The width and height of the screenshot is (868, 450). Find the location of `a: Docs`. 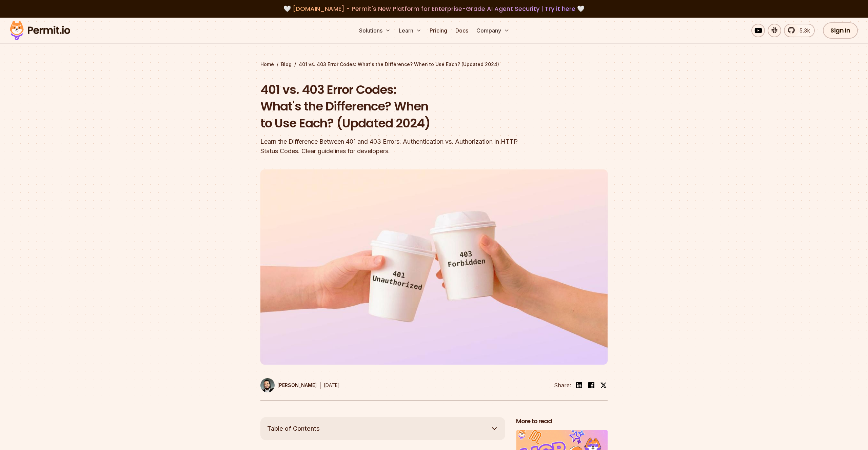

a: Docs is located at coordinates (462, 30).